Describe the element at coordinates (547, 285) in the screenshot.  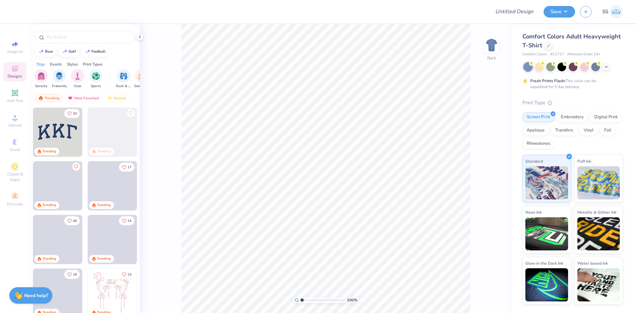
I see `img: Glow in the Dark Ink` at that location.